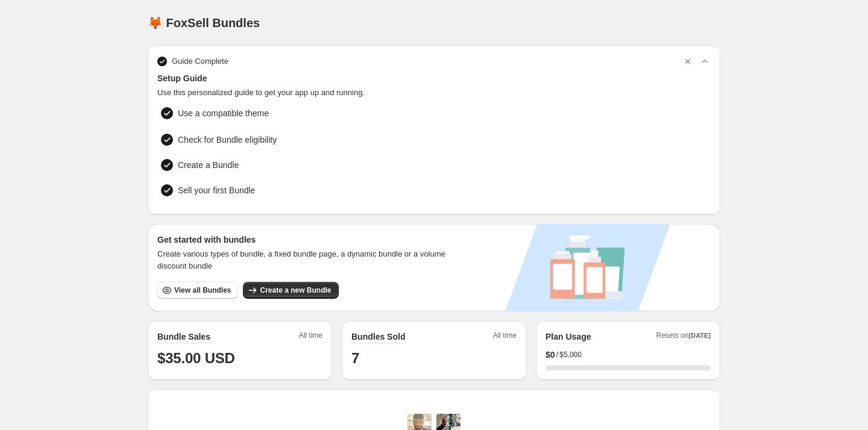  Describe the element at coordinates (570, 355) in the screenshot. I see `span: $5,000` at that location.